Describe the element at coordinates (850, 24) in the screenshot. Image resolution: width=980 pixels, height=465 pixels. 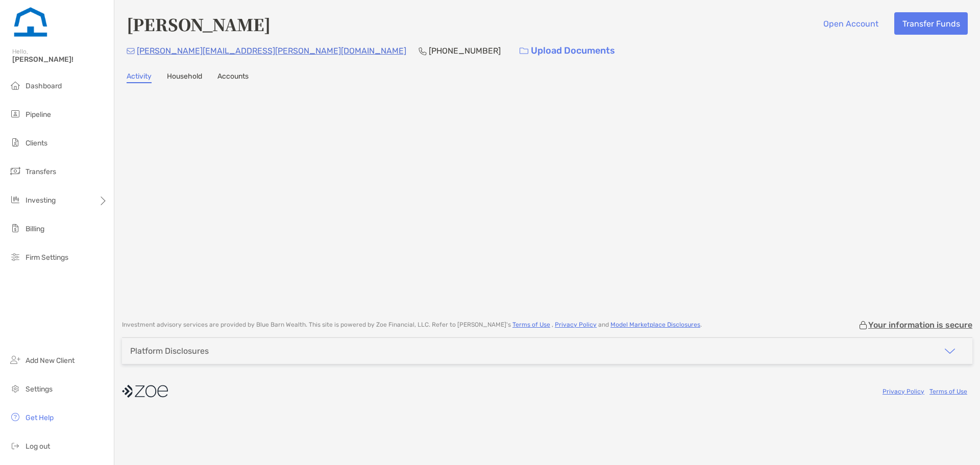
I see `button: Open Account` at that location.